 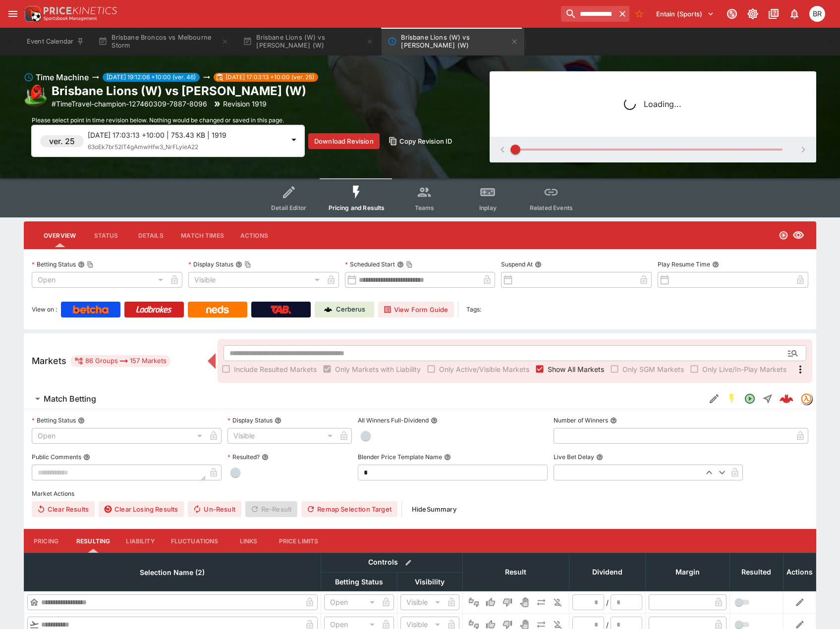 I want to click on h6: Match Betting, so click(x=70, y=399).